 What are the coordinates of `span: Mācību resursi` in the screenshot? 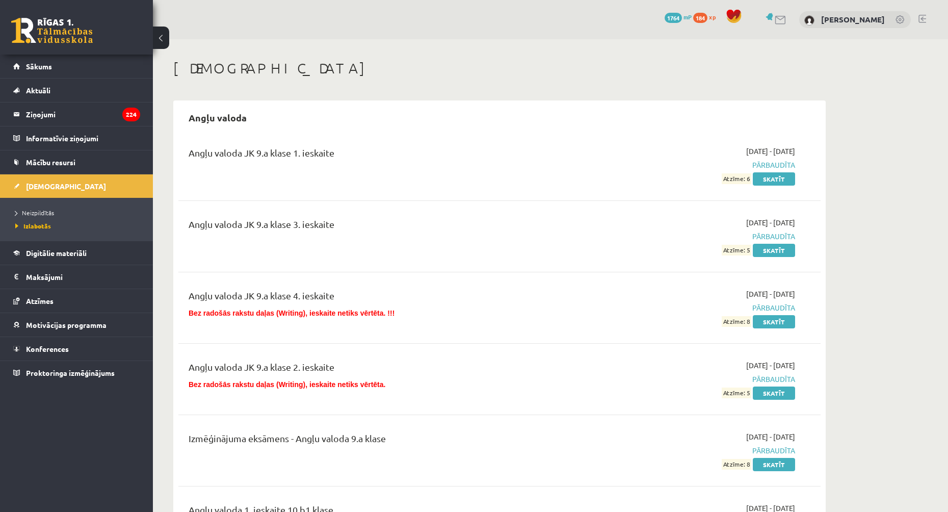 It's located at (50, 162).